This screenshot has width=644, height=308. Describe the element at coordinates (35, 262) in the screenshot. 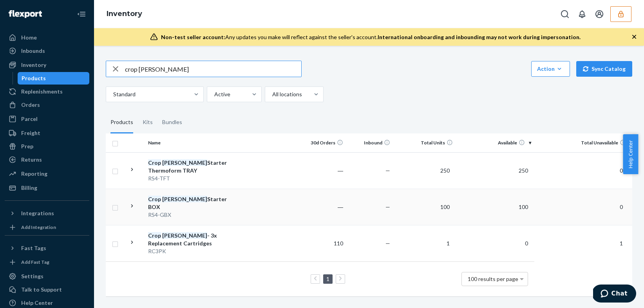

I see `div: Add Fast Tag` at that location.